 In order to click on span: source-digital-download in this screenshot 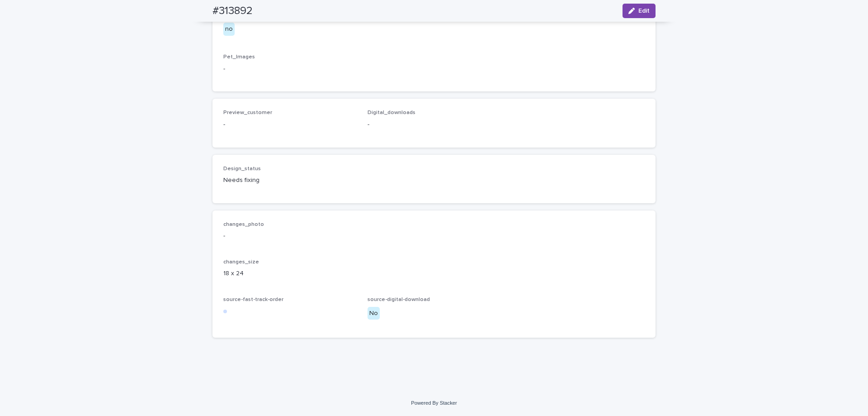, I will do `click(399, 300)`.